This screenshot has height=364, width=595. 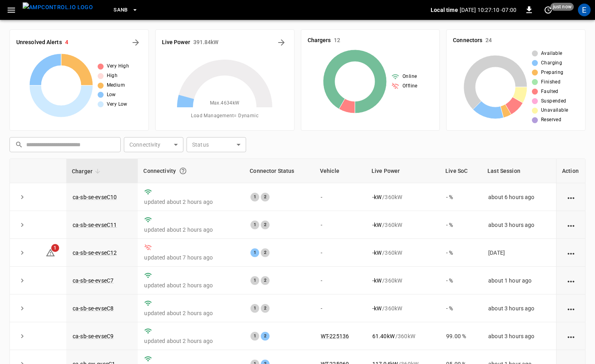 I want to click on span: Finished, so click(x=551, y=83).